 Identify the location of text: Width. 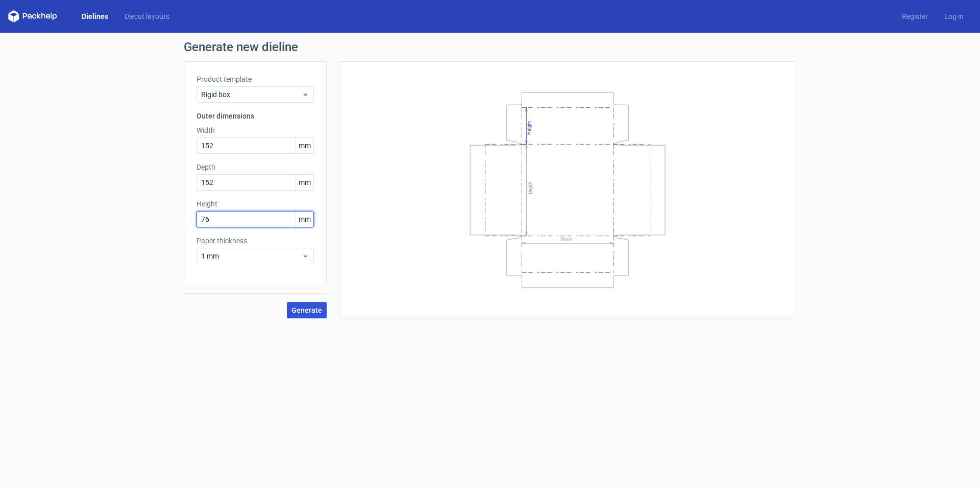
(566, 239).